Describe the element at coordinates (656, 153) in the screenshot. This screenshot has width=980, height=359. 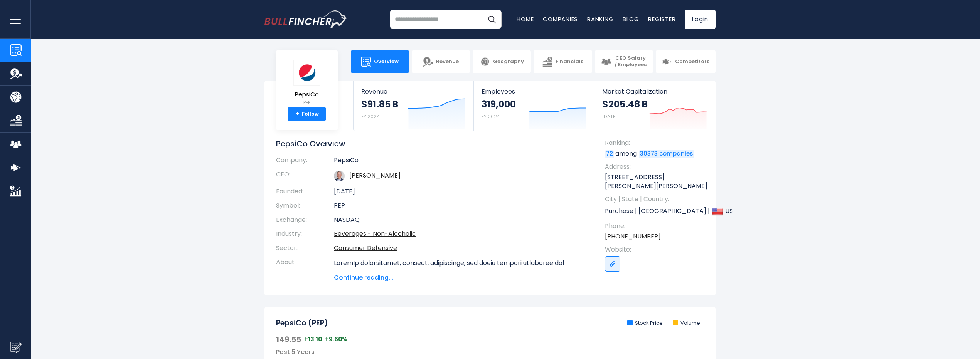
I see `p: among` at that location.